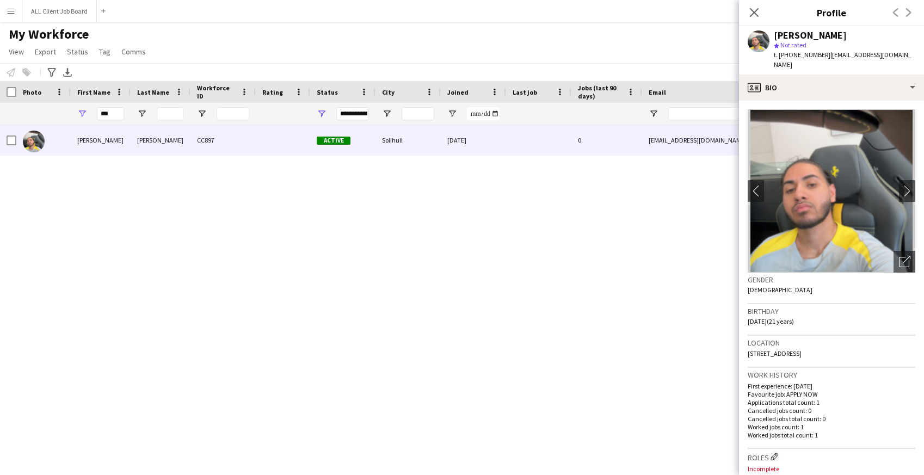 The image size is (924, 475). Describe the element at coordinates (905, 262) in the screenshot. I see `div: Open photos pop-in` at that location.